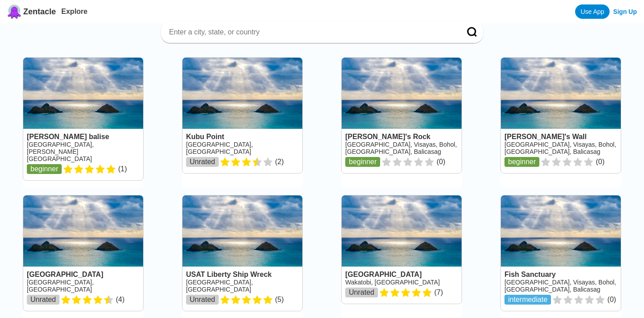  What do you see at coordinates (74, 11) in the screenshot?
I see `a: Explore` at bounding box center [74, 11].